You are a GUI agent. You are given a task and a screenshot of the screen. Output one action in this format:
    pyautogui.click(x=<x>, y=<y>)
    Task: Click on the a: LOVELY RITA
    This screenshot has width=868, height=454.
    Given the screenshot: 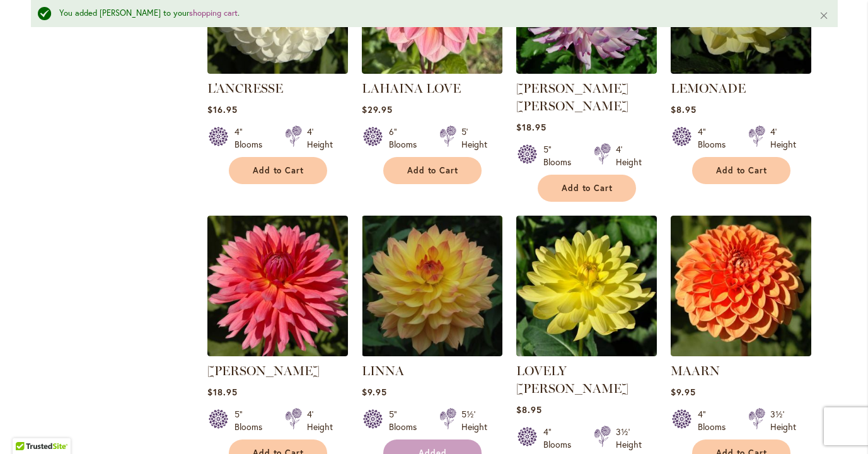 What is the action you would take?
    pyautogui.click(x=586, y=353)
    